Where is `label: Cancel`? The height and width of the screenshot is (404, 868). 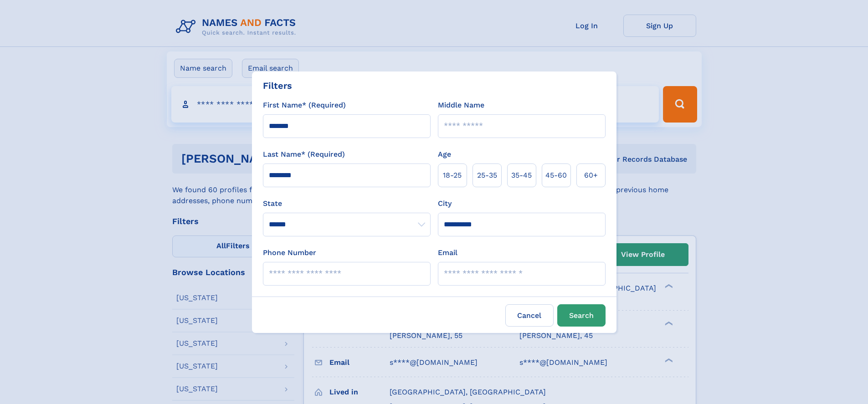 label: Cancel is located at coordinates (529, 315).